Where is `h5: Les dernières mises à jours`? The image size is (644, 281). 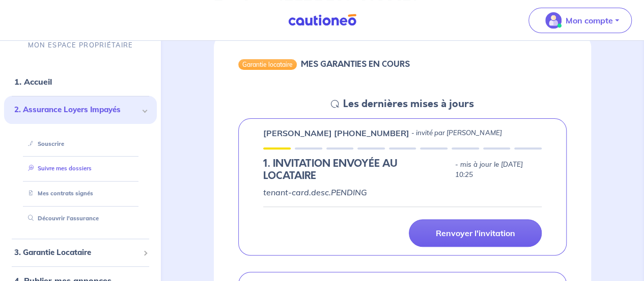 h5: Les dernières mises à jours is located at coordinates (408, 104).